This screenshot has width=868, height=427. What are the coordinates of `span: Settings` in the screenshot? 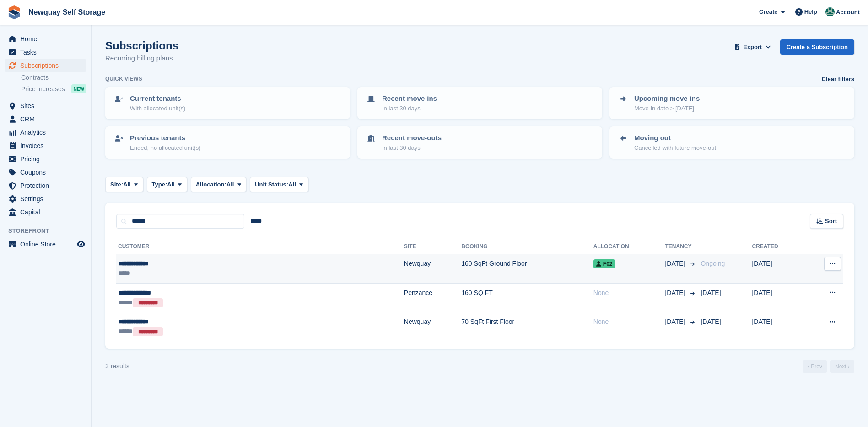 It's located at (48, 199).